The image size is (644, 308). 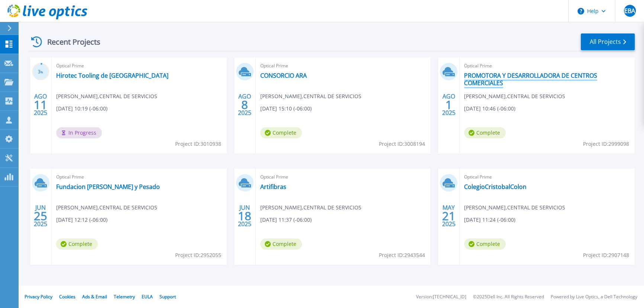 I want to click on a: PROMOTORA Y DESARROLLADORA DE CENTROS COMERCIALES, so click(x=547, y=79).